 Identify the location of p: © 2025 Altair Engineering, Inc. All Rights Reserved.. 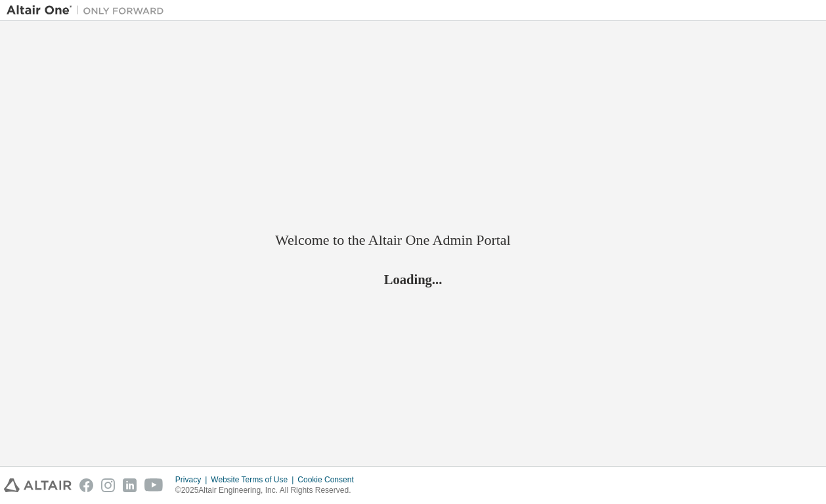
(269, 490).